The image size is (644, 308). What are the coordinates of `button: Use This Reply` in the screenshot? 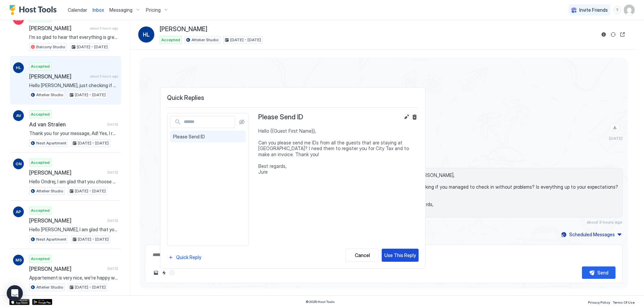 It's located at (400, 255).